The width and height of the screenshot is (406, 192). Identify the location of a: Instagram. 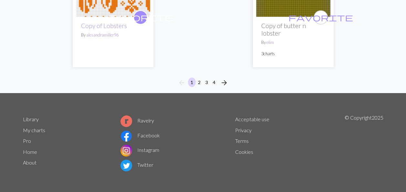
(140, 150).